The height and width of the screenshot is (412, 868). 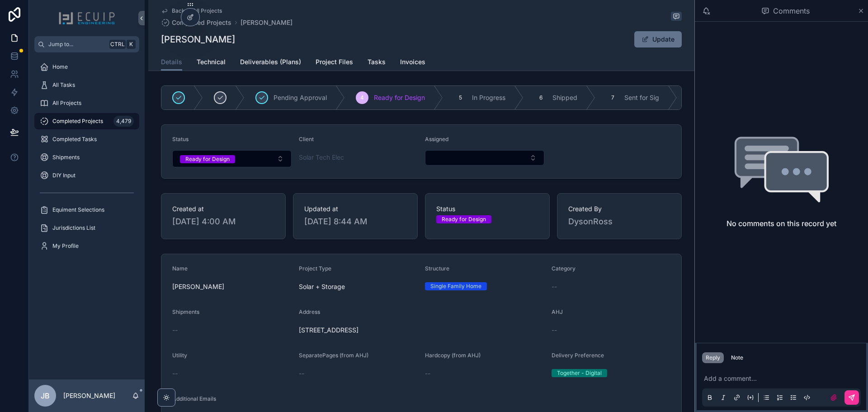 I want to click on span: K, so click(x=131, y=44).